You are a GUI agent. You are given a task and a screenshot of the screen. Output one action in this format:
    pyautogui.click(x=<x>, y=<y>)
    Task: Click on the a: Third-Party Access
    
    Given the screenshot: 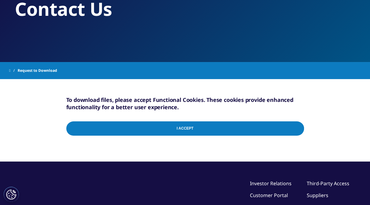 What is the action you would take?
    pyautogui.click(x=328, y=183)
    